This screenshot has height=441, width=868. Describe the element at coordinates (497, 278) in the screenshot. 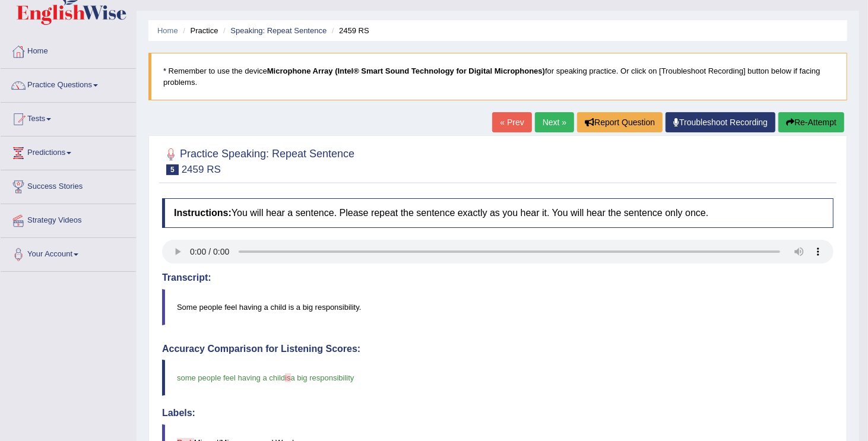

I see `h4: Transcript:` at that location.